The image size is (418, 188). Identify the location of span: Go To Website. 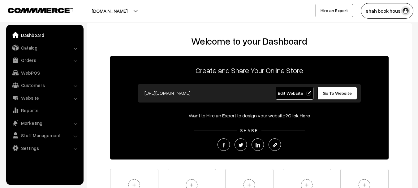
(337, 93).